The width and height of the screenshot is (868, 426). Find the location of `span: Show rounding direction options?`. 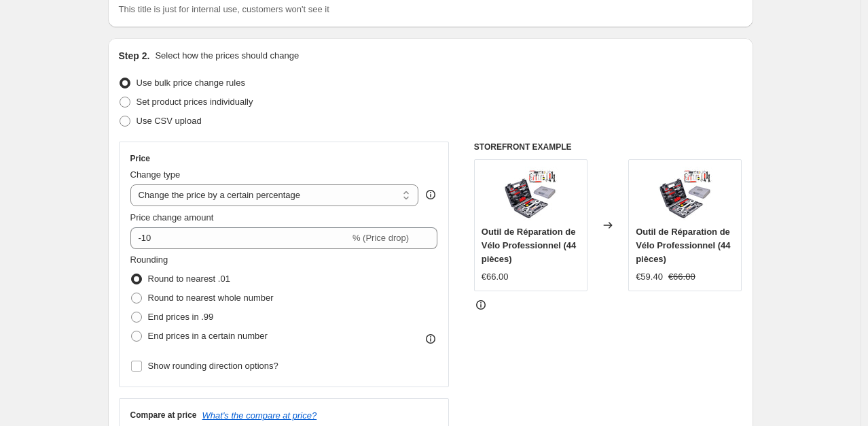

span: Show rounding direction options? is located at coordinates (213, 365).